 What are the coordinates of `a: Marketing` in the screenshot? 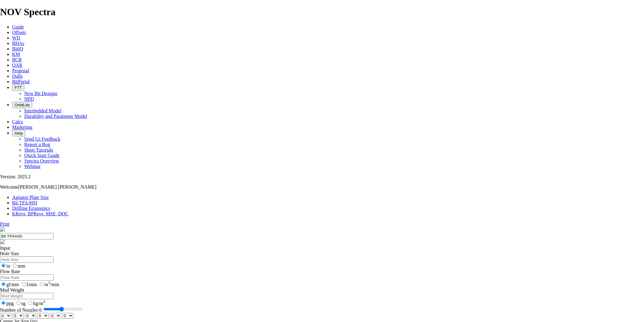 It's located at (22, 127).